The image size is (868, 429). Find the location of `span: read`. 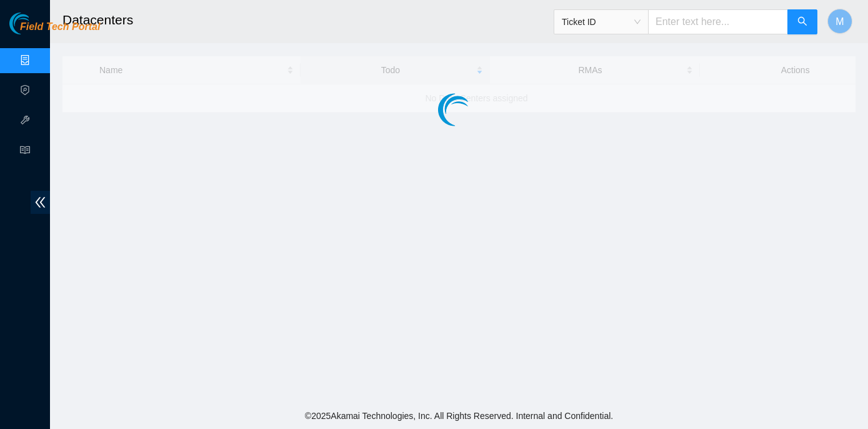

span: read is located at coordinates (25, 152).